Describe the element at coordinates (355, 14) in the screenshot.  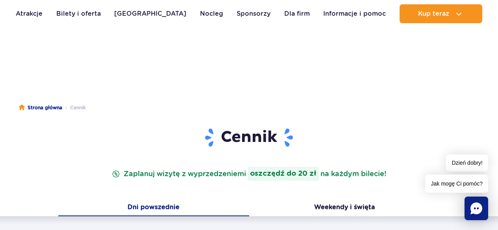
I see `a: Informacje i pomoc` at that location.